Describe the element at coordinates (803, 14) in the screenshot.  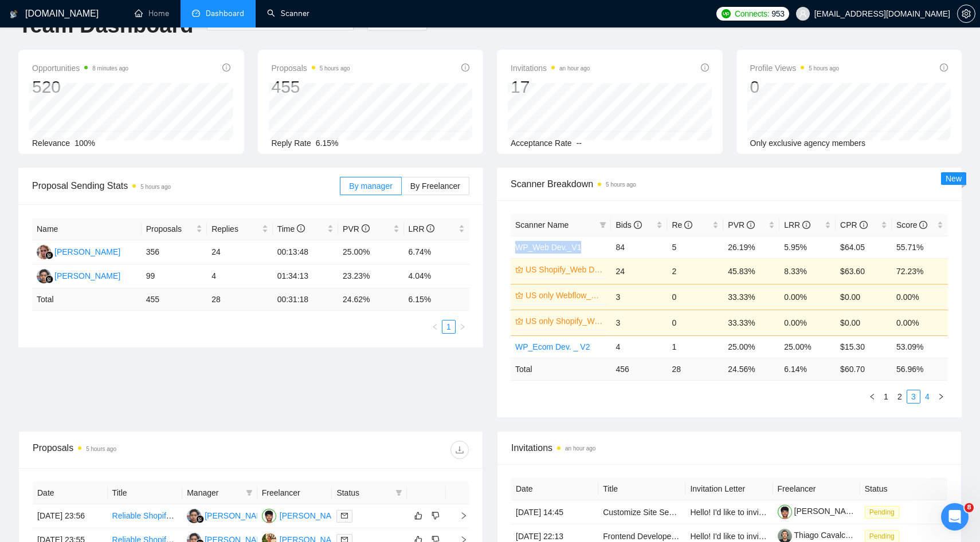
I see `span: user` at that location.